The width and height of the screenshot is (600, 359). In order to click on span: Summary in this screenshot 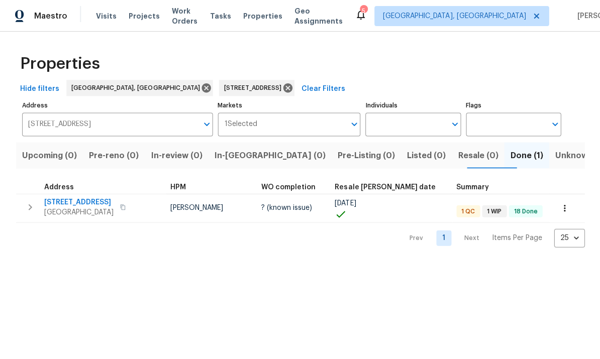, I will do `click(472, 187)`.